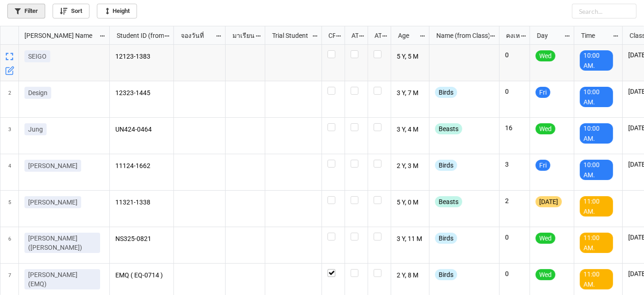 This screenshot has height=295, width=644. What do you see at coordinates (71, 11) in the screenshot?
I see `a: Sort` at bounding box center [71, 11].